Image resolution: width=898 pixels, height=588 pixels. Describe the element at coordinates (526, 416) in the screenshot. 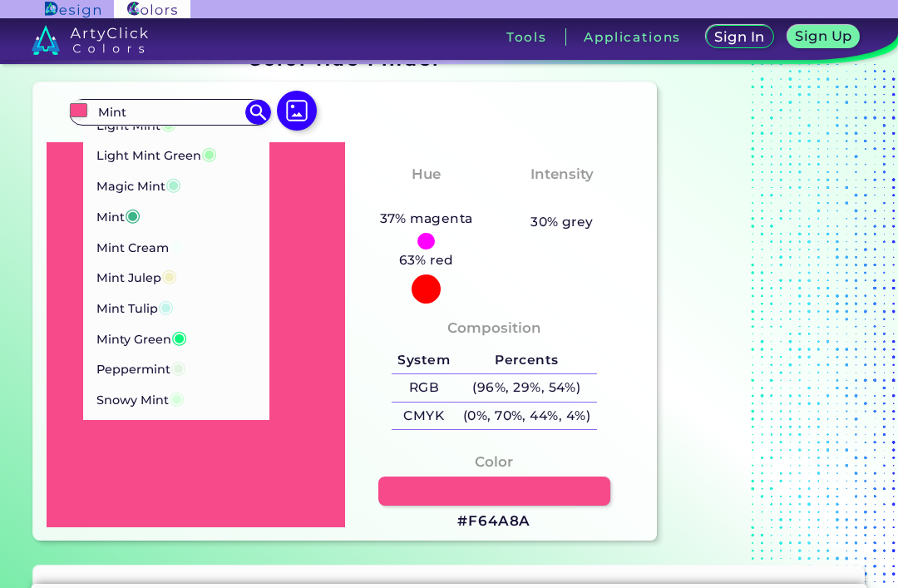

I see `h5: (0%, 70%, 44%, 4%)` at that location.